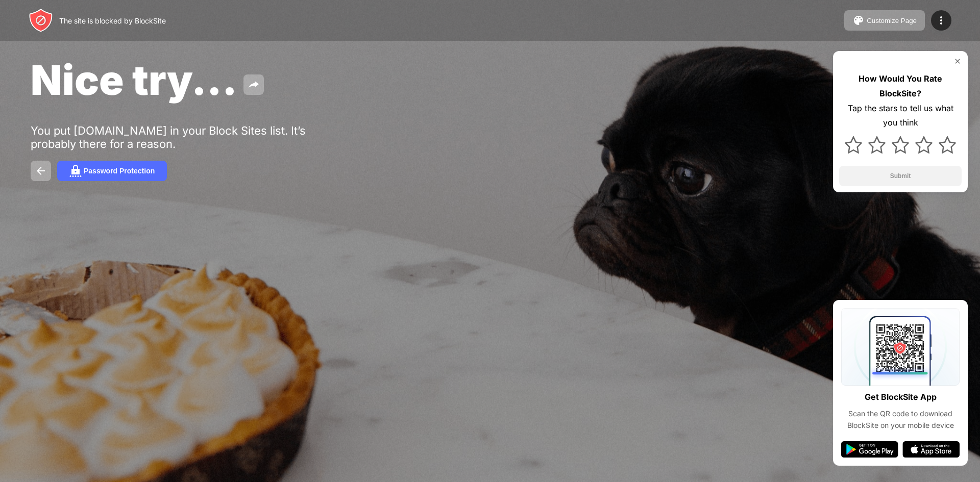  I want to click on div: Password Protection, so click(119, 171).